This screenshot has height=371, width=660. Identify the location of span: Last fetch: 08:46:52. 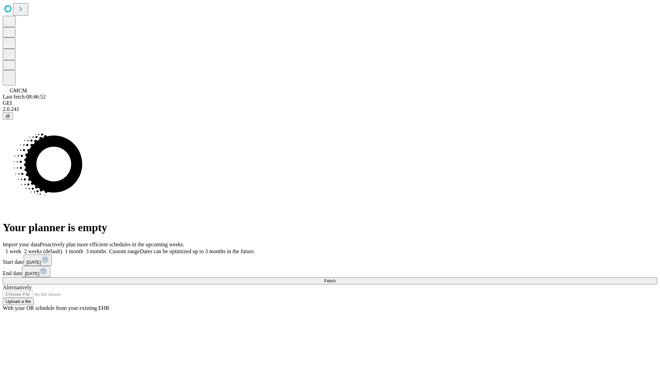
(24, 97).